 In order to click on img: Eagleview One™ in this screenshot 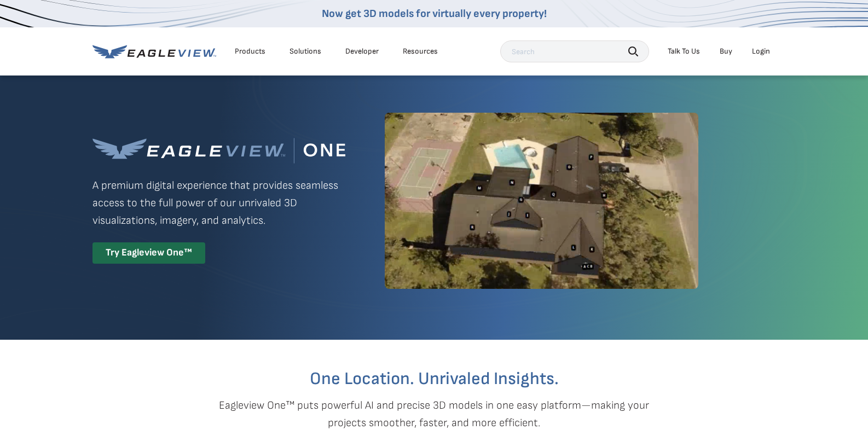, I will do `click(219, 150)`.